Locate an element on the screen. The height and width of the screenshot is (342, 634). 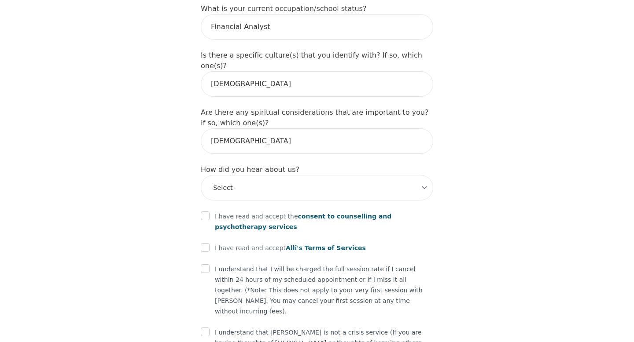
span: Alli's Terms of Services is located at coordinates (326, 248).